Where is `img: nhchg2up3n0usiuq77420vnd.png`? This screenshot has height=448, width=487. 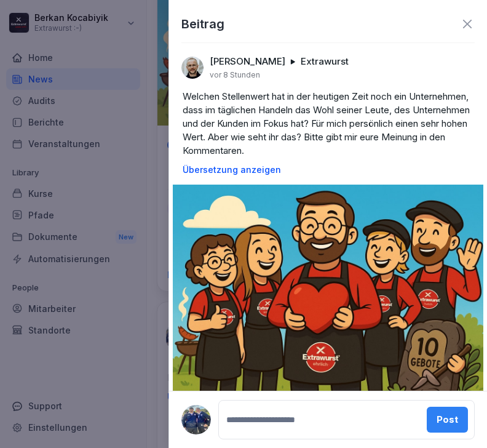
img: nhchg2up3n0usiuq77420vnd.png is located at coordinates (196, 419).